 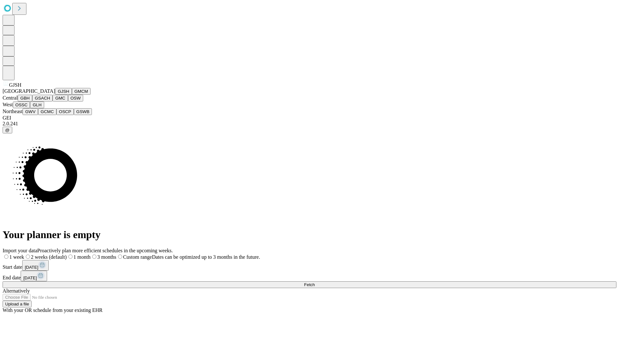 I want to click on button: Upload a file, so click(x=17, y=304).